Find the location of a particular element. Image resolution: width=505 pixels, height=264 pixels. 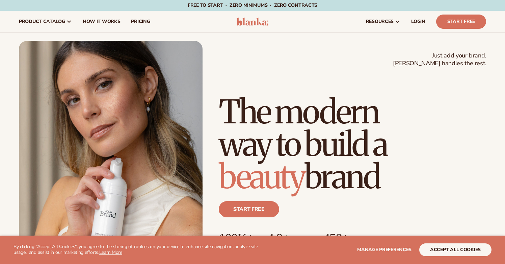

span: How It Works is located at coordinates (102, 22).